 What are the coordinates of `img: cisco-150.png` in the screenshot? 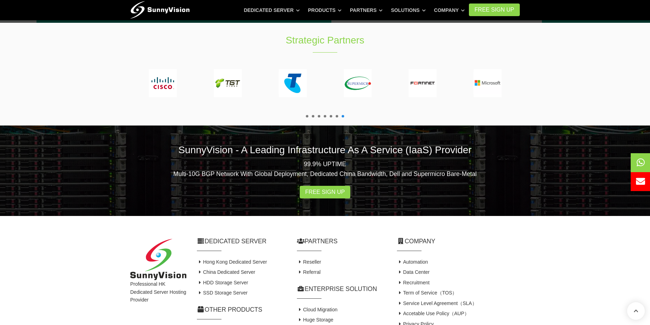 It's located at (163, 83).